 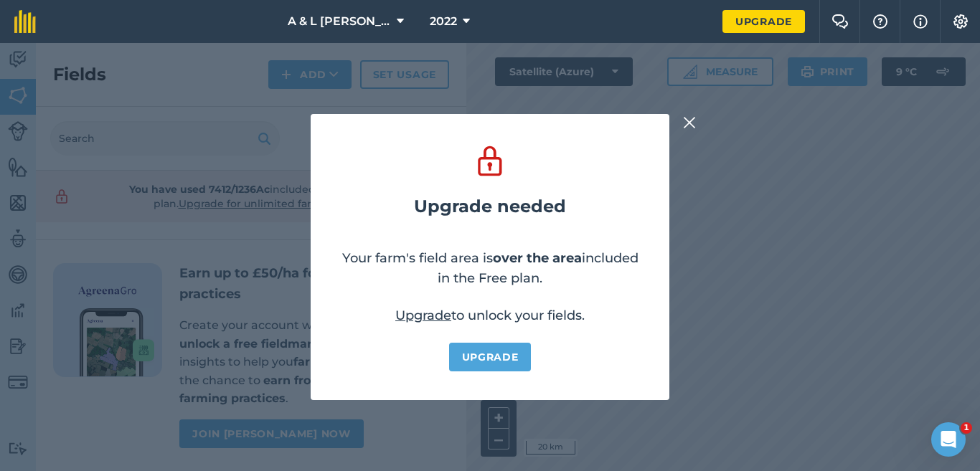 What do you see at coordinates (689, 123) in the screenshot?
I see `img: svg+xml;base64,PHN2ZyB4bWxucz0iaHR0cDovL3d3dy53My5vcmcvMjAwMC9zdmciIHdpZHRoPSIyMiIgaGVpZ2h0PSIzMC...` at bounding box center [689, 123].